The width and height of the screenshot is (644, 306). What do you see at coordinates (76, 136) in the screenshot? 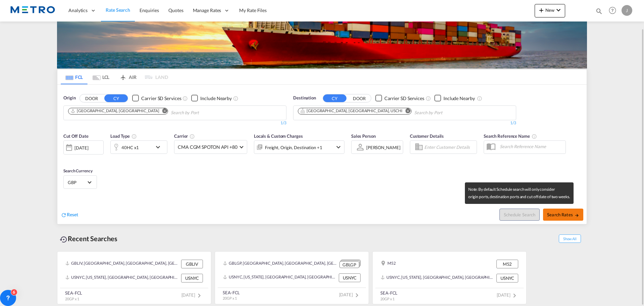
I see `span: Cut Off Date` at bounding box center [76, 136].